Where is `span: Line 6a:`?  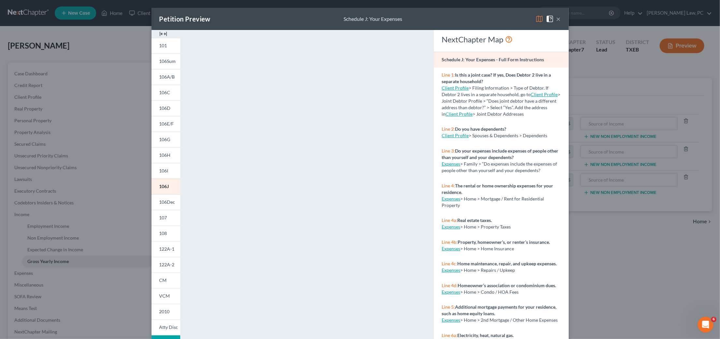 span: Line 6a: is located at coordinates (449, 335).